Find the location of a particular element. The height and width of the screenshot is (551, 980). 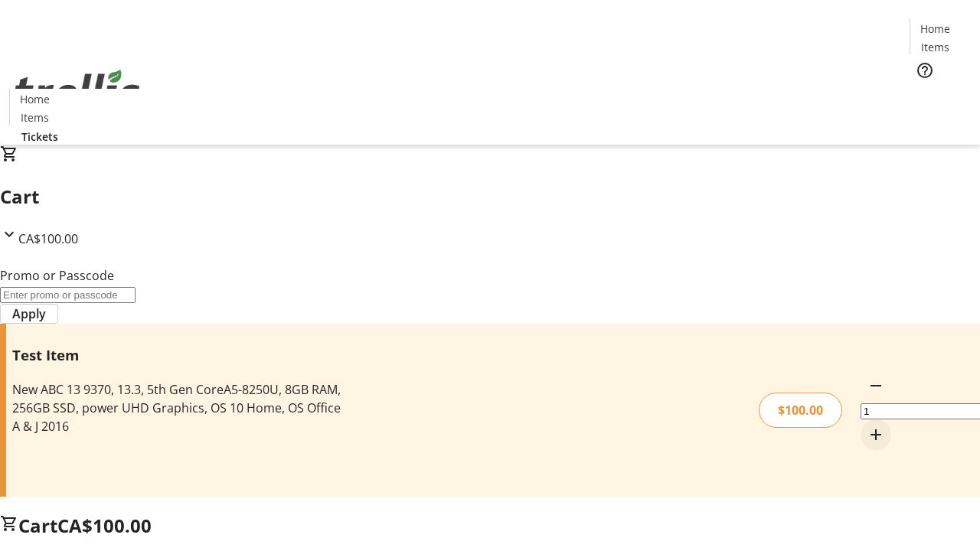

span: Apply is located at coordinates (29, 314).